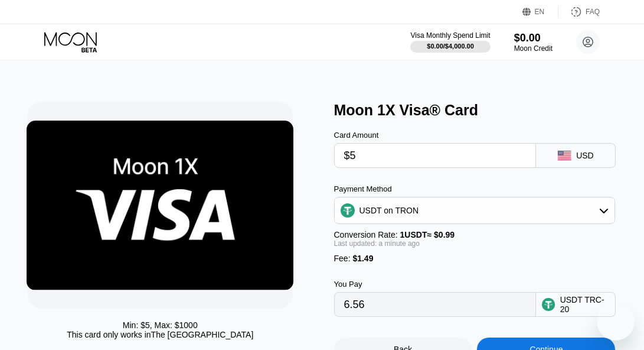  What do you see at coordinates (533, 48) in the screenshot?
I see `div: Moon Credit` at bounding box center [533, 48].